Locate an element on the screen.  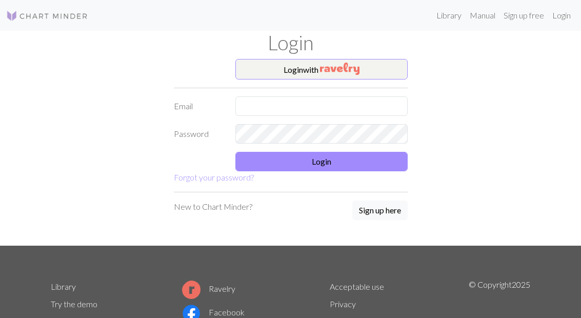
img: Ravelry is located at coordinates (340, 69).